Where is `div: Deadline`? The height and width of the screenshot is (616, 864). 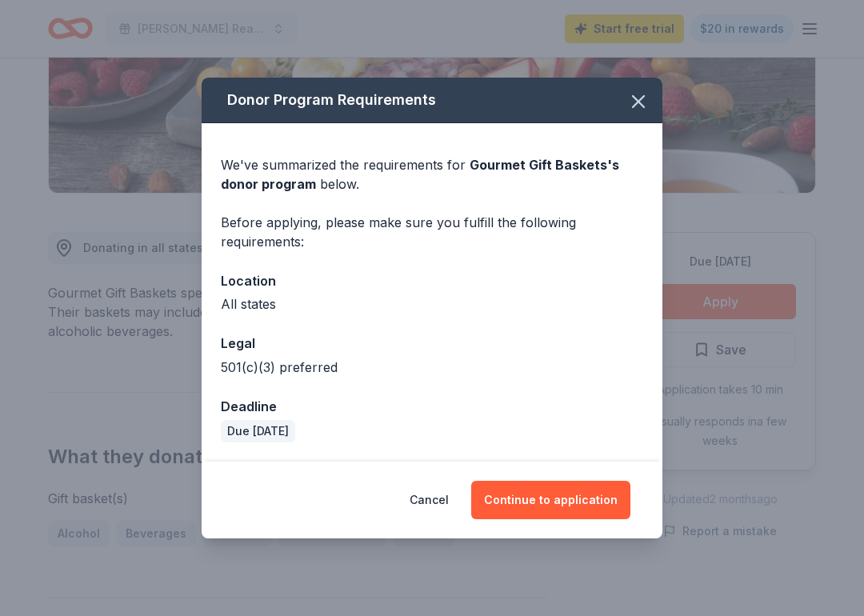
div: Deadline is located at coordinates (432, 407).